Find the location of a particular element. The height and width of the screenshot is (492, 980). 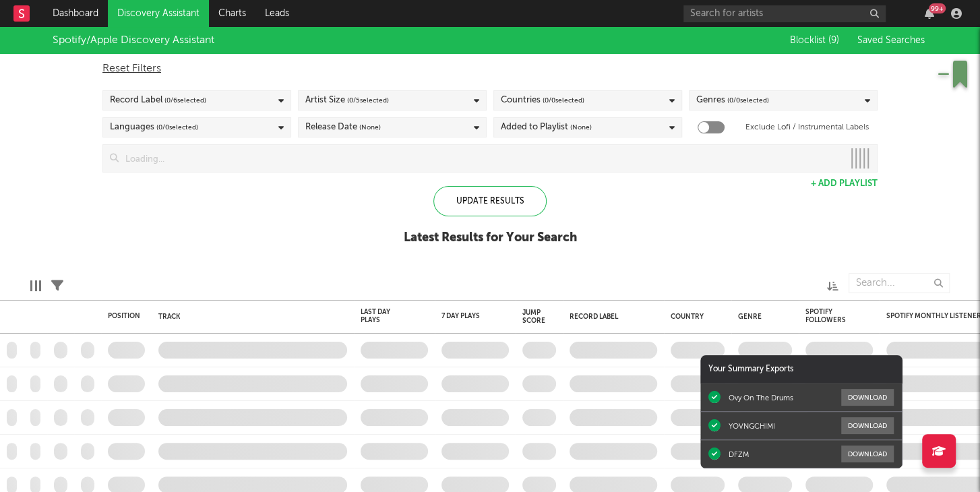

span: ( 0 / 6 selected) is located at coordinates (185, 100).